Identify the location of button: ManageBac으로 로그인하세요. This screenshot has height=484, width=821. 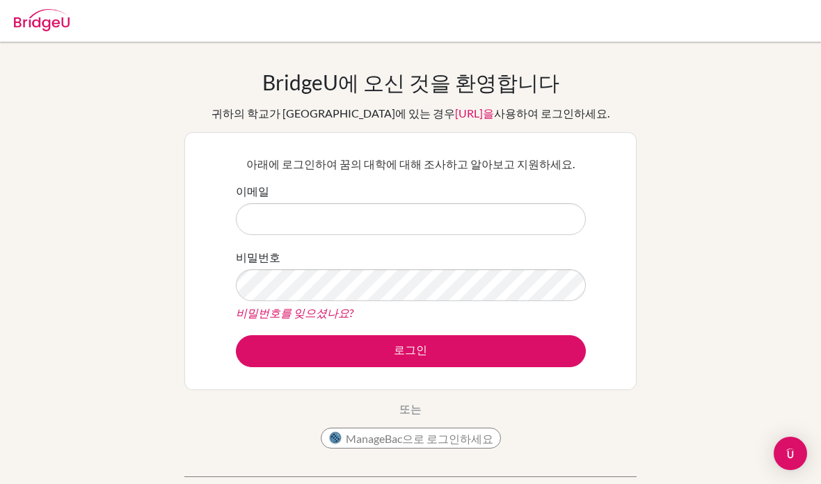
(410, 438).